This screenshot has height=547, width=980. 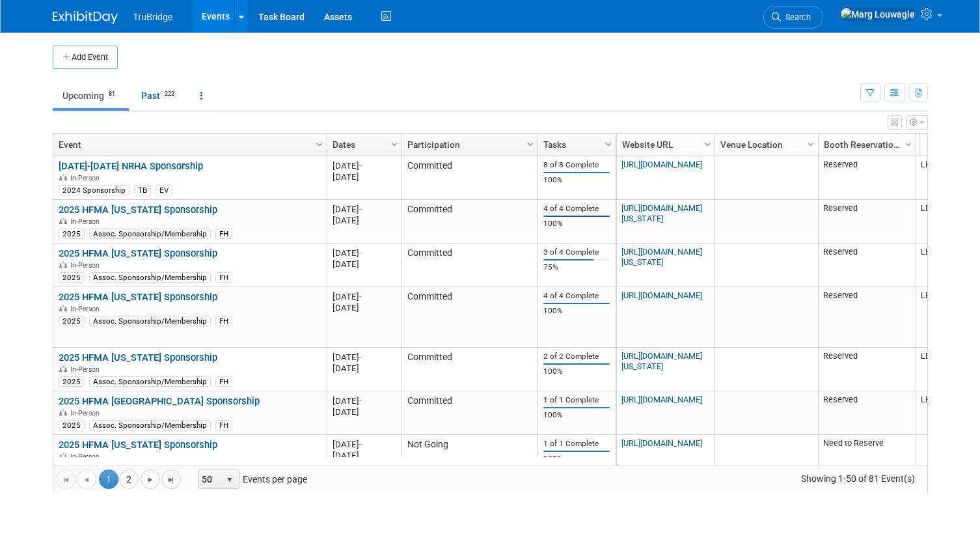 What do you see at coordinates (164, 190) in the screenshot?
I see `div: EV` at bounding box center [164, 190].